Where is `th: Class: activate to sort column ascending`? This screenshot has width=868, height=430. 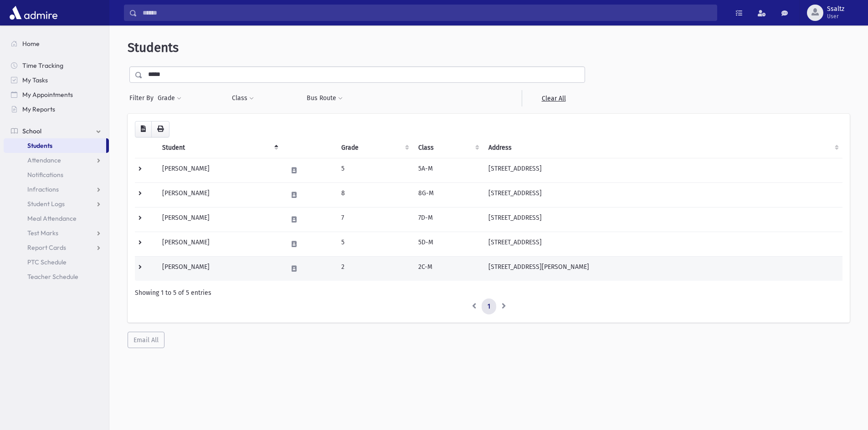
th: Class: activate to sort column ascending is located at coordinates (448, 148).